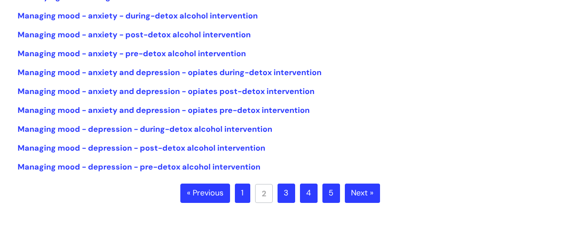 The image size is (563, 242). What do you see at coordinates (139, 167) in the screenshot?
I see `a: Managing mood - depression - pre-detox alcohol intervention` at bounding box center [139, 167].